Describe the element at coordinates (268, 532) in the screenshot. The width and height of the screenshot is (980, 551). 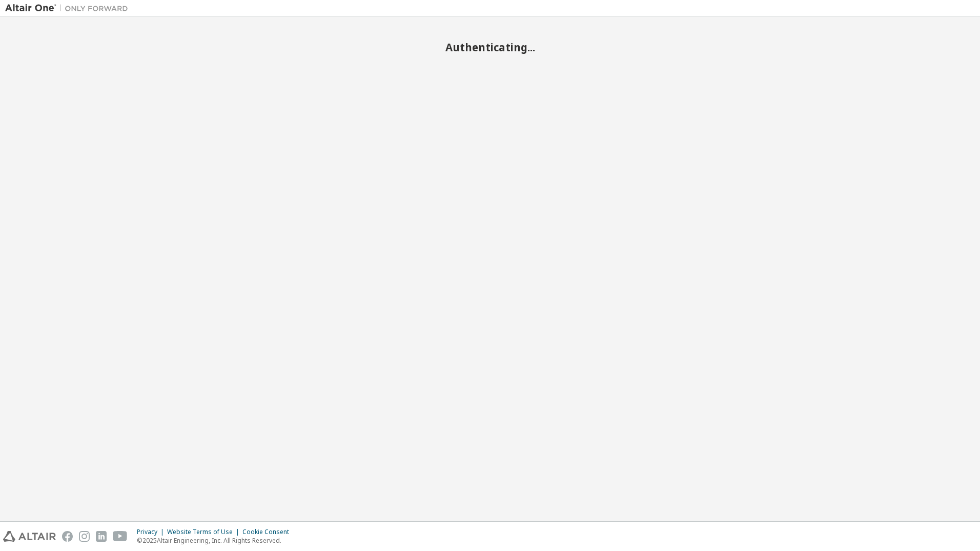
I see `div: Cookie Consent` at that location.